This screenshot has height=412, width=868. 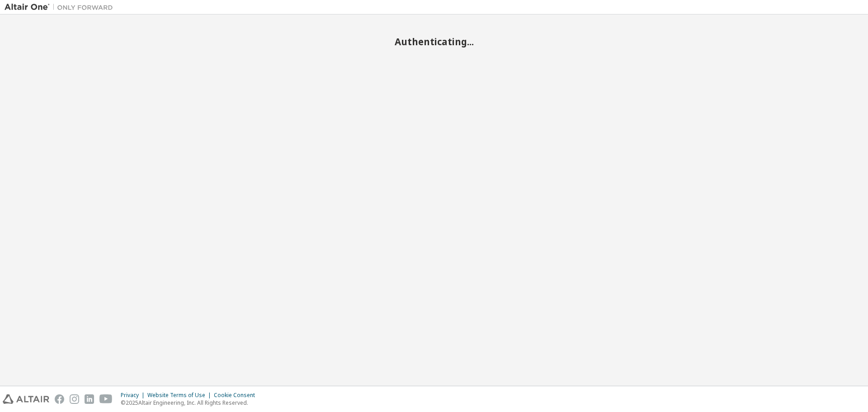 What do you see at coordinates (25, 399) in the screenshot?
I see `img: altair_logo.svg` at bounding box center [25, 399].